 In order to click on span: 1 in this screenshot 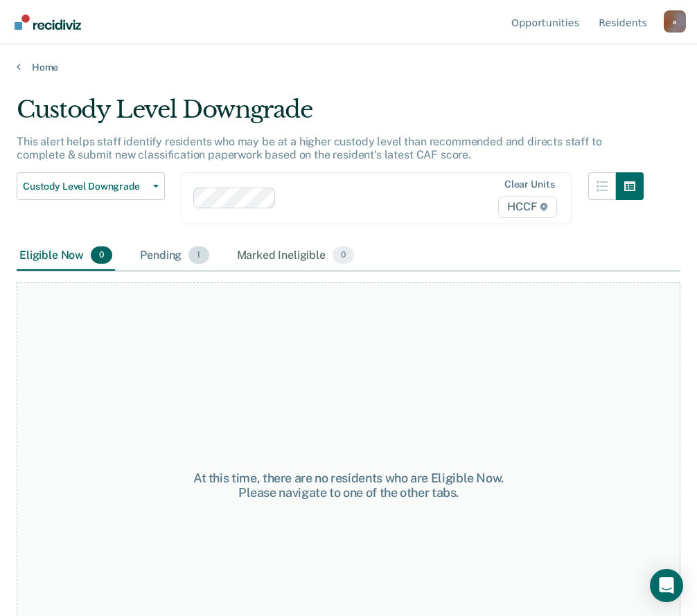, I will do `click(198, 255)`.